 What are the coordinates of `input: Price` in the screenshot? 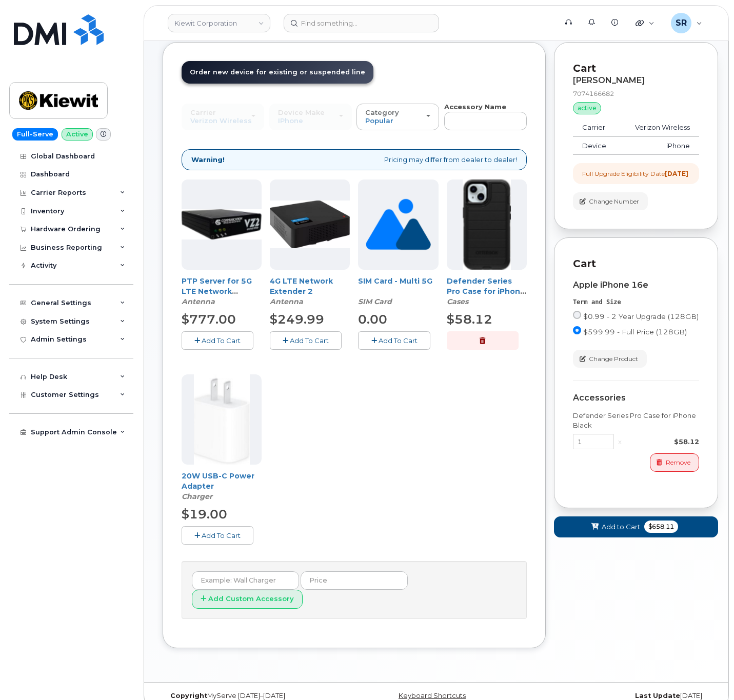 It's located at (354, 581).